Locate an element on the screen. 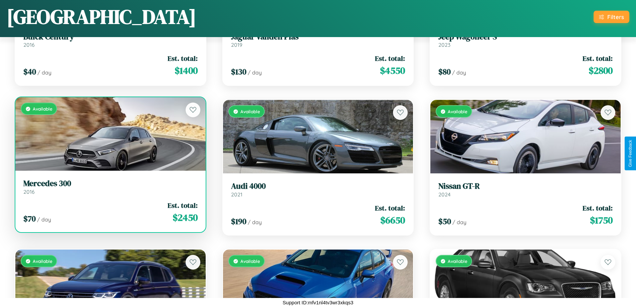 This screenshot has height=307, width=636. span: $ 1750 is located at coordinates (601, 220).